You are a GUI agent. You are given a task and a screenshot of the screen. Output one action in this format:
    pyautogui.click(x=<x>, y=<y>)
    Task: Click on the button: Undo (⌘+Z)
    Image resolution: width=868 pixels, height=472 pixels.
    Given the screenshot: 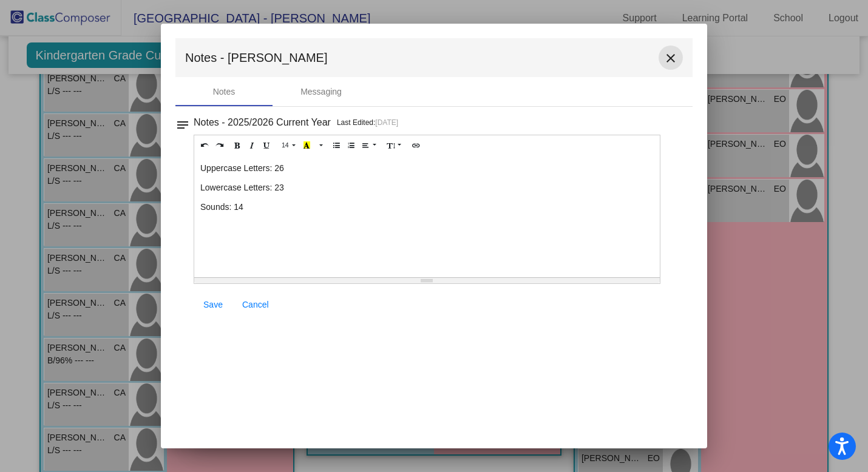 What is the action you would take?
    pyautogui.click(x=205, y=146)
    